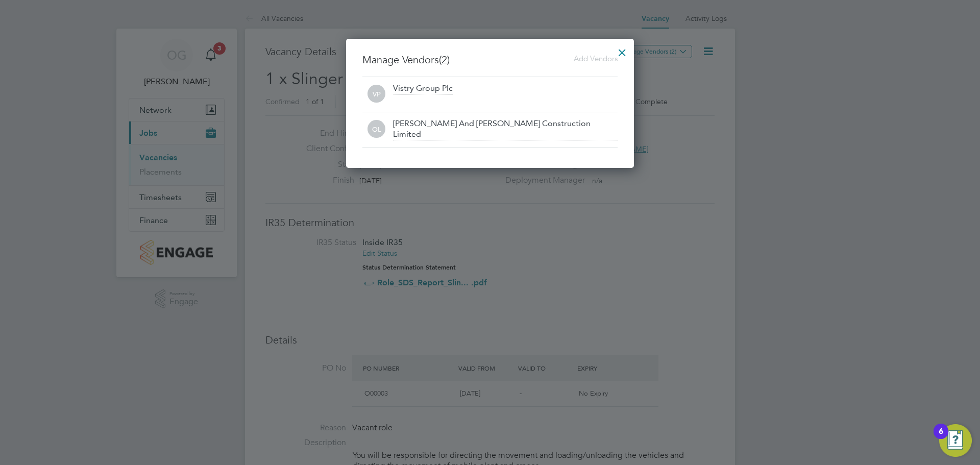 The width and height of the screenshot is (980, 465). What do you see at coordinates (444, 60) in the screenshot?
I see `span: (2)` at bounding box center [444, 60].